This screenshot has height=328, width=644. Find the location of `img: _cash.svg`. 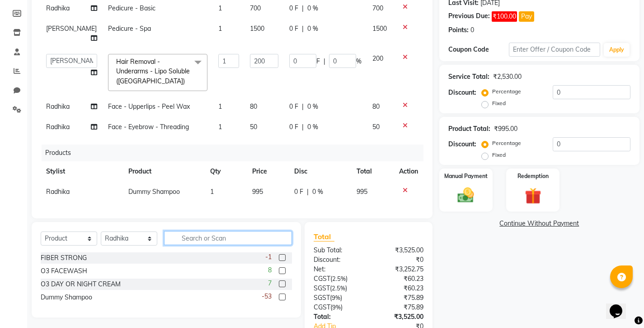

img: _cash.svg is located at coordinates (466, 195).